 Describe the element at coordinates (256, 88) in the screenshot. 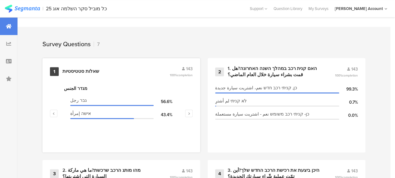

I see `span: כן, קניתי רכב חדש نعم، اشتريت سيارة جديدة` at that location.